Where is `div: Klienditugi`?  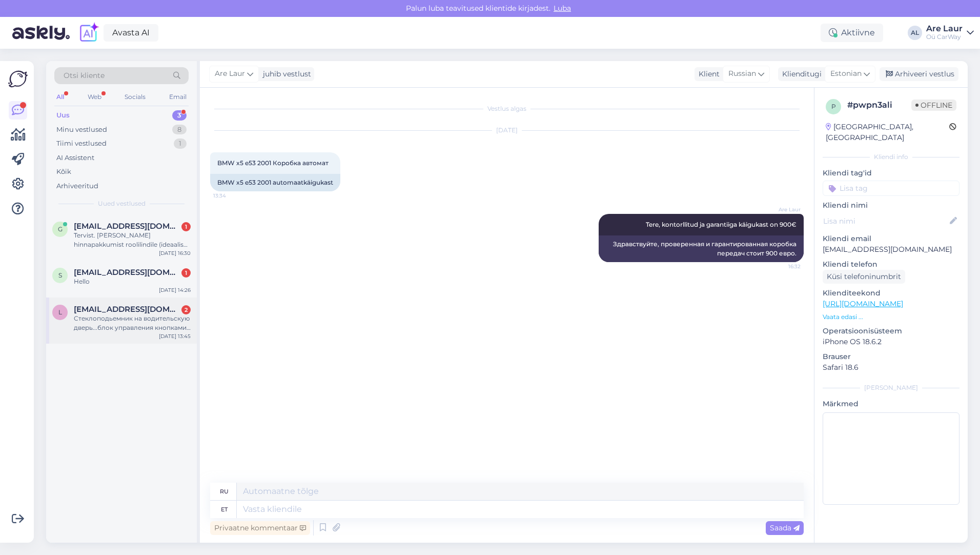 div: Klienditugi is located at coordinates (800, 74).